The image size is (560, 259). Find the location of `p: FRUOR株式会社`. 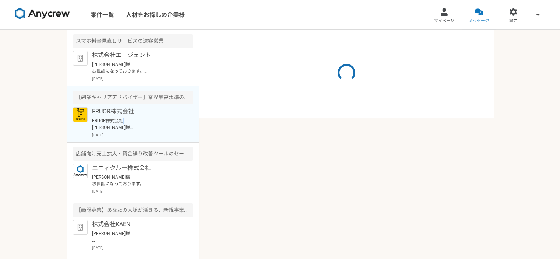

p: FRUOR株式会社 is located at coordinates (137, 112).